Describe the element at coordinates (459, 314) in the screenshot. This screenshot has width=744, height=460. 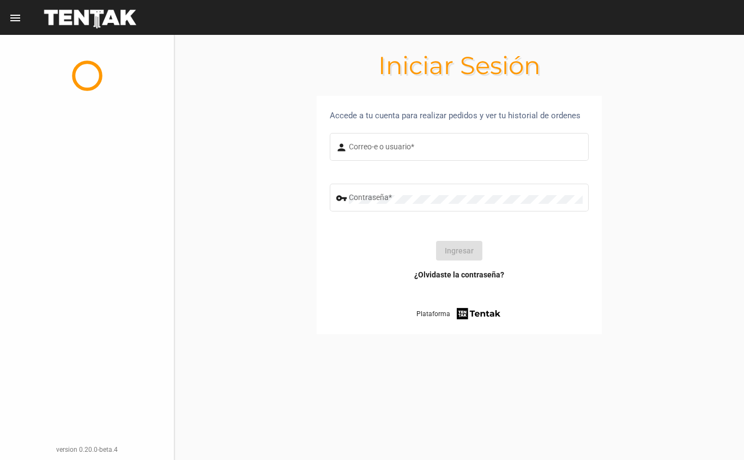
I see `a: Plataforma` at that location.